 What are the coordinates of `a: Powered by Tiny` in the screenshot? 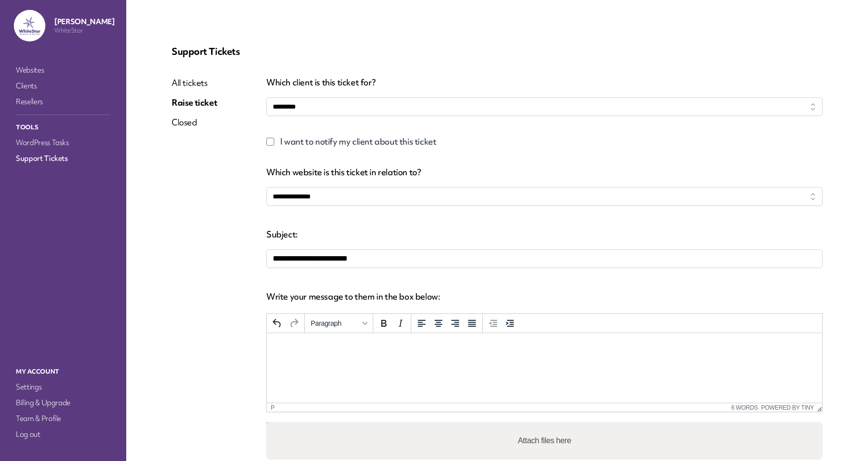 It's located at (787, 408).